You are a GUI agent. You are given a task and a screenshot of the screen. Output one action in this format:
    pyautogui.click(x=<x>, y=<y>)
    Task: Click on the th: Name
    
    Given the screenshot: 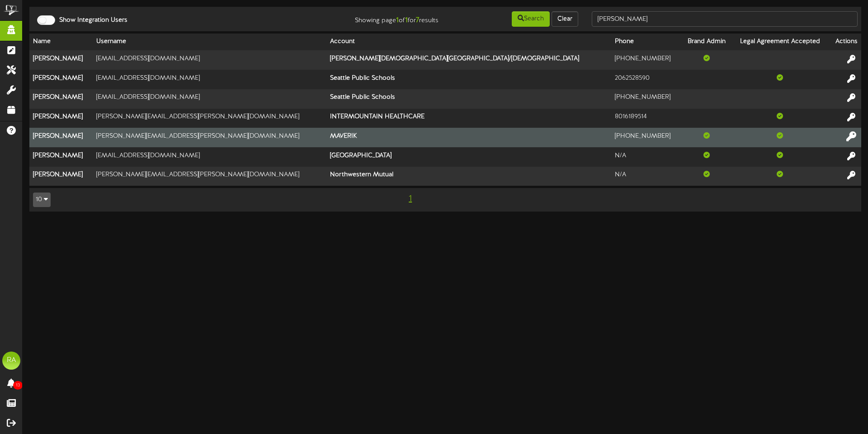 What is the action you would take?
    pyautogui.click(x=61, y=42)
    